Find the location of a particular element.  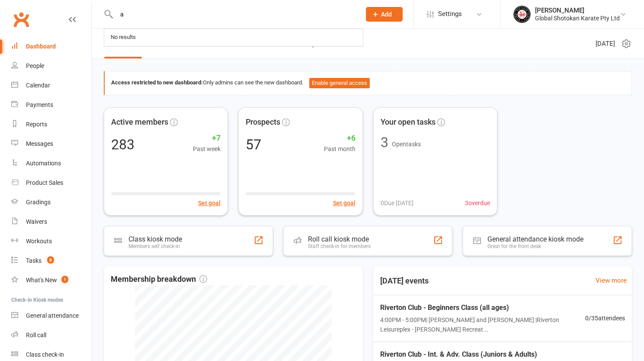

div: Roll call is located at coordinates (36, 335).